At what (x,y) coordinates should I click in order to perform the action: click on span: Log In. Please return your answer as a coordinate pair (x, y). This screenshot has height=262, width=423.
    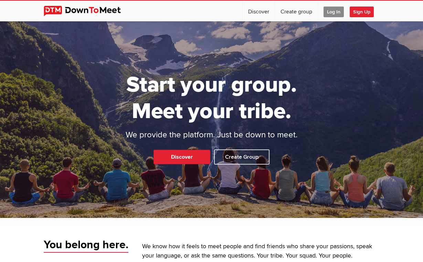
    Looking at the image, I should click on (334, 12).